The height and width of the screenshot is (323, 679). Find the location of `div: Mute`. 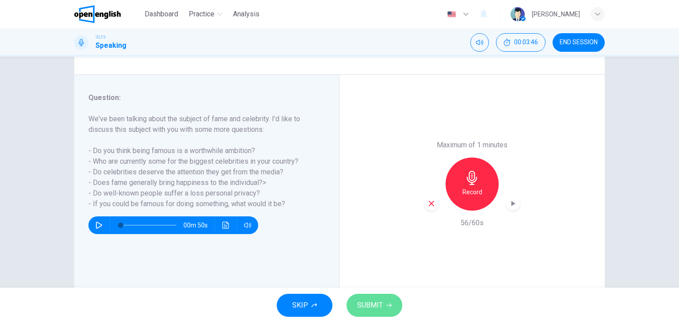

div: Mute is located at coordinates (479, 42).